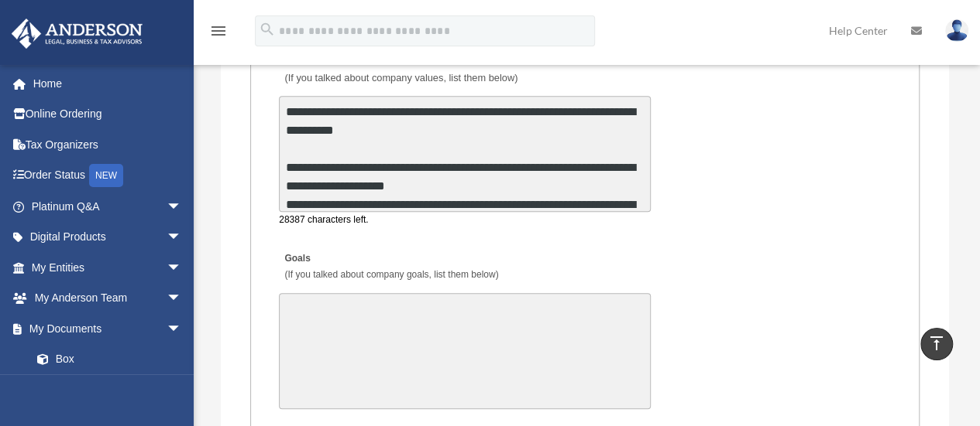 The height and width of the screenshot is (426, 980). Describe the element at coordinates (218, 31) in the screenshot. I see `i: menu` at that location.